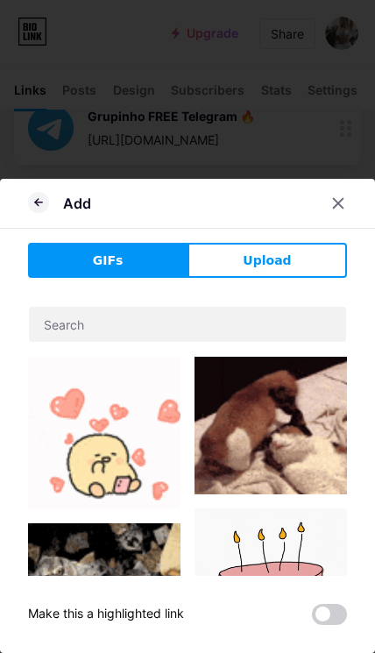  What do you see at coordinates (108, 260) in the screenshot?
I see `span: GIFs` at bounding box center [108, 260].